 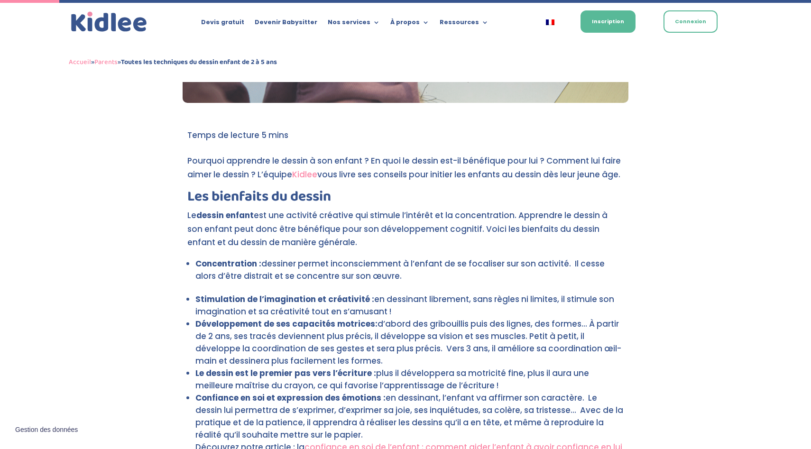 What do you see at coordinates (405, 172) in the screenshot?
I see `p: Pourquoi apprendre le dessin à son enfant ? En quoi le dessin est-il bénéfique pour lui ? Comment...` at bounding box center [405, 172].